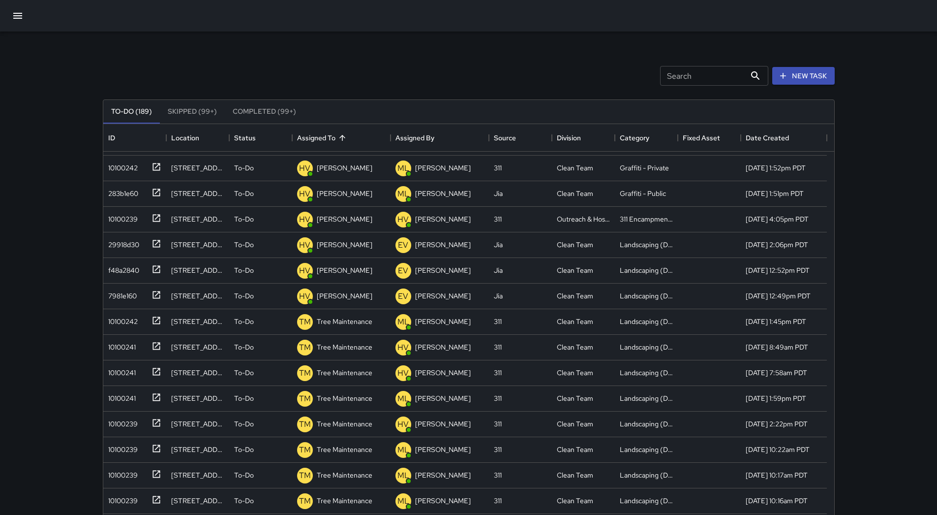 The width and height of the screenshot is (937, 515). I want to click on div: 934 Market Street, so click(198, 244).